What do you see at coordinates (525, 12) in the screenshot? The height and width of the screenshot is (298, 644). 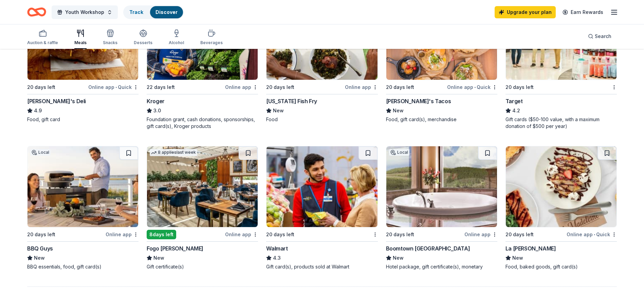 I see `a: Upgrade your plan` at bounding box center [525, 12].